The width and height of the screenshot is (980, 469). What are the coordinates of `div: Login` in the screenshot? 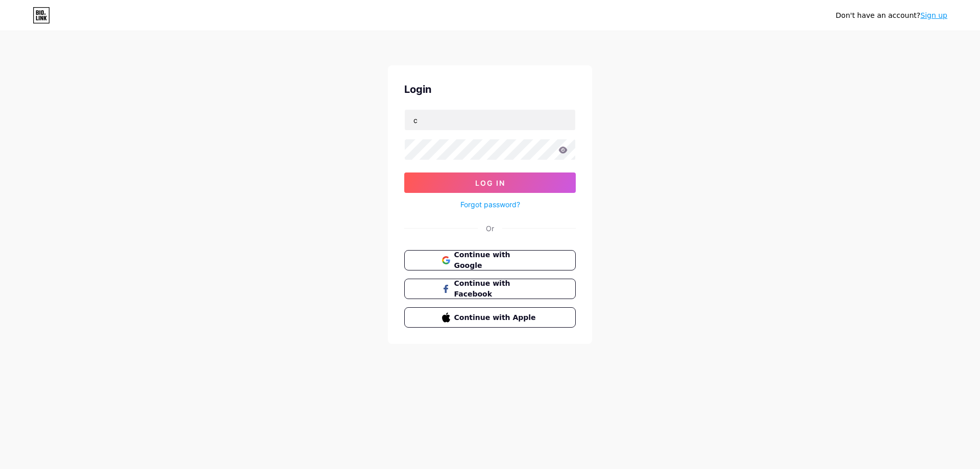 It's located at (490, 89).